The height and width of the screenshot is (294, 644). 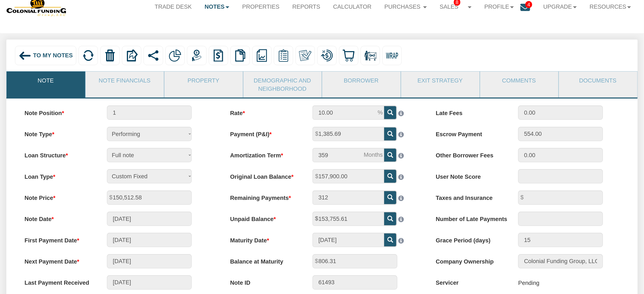 What do you see at coordinates (370, 55) in the screenshot?
I see `img: sale_remove.png` at bounding box center [370, 55].